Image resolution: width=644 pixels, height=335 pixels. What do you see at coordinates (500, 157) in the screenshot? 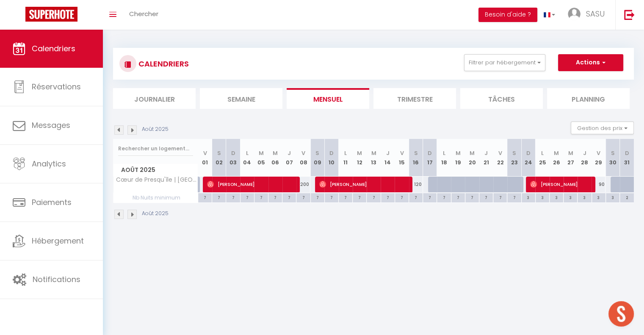
I see `th: 22` at bounding box center [500, 157].